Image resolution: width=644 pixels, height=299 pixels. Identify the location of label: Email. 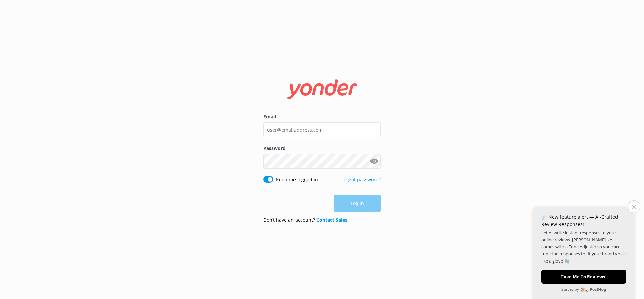
(322, 117).